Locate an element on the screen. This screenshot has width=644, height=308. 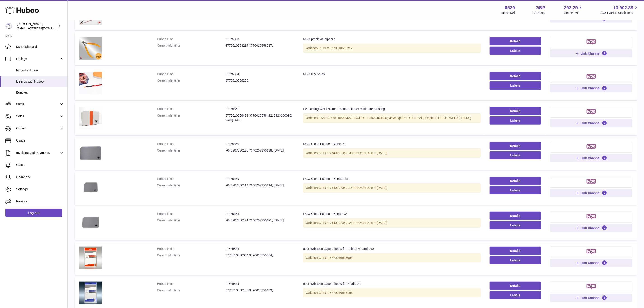
span: 293.29 is located at coordinates (571, 8).